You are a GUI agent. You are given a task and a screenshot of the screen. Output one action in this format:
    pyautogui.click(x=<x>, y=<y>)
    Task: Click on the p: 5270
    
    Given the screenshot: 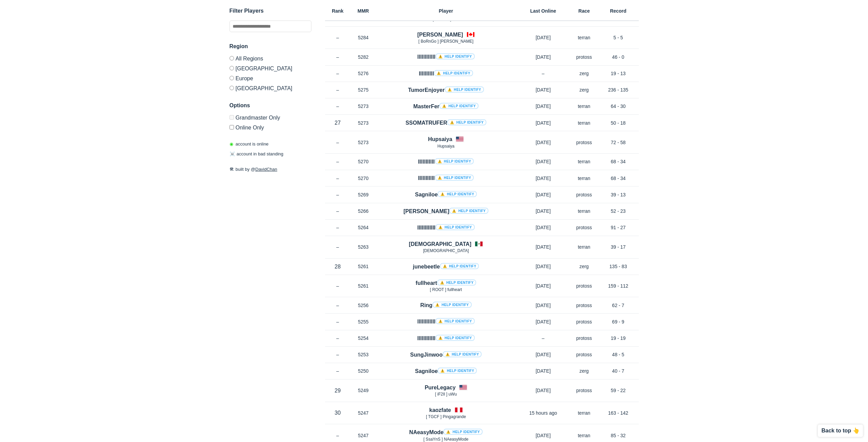 What is the action you would take?
    pyautogui.click(x=363, y=161)
    